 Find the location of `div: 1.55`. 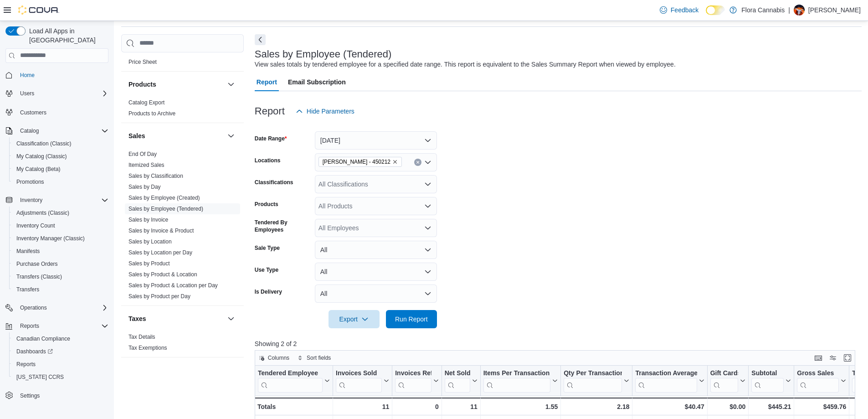

div: 1.55 is located at coordinates (521, 406).